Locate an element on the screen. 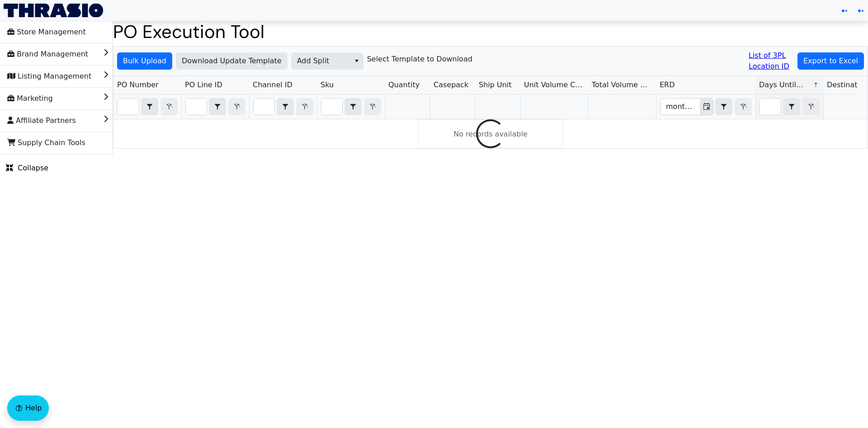 This screenshot has width=868, height=428. span: PO Number is located at coordinates (138, 85).